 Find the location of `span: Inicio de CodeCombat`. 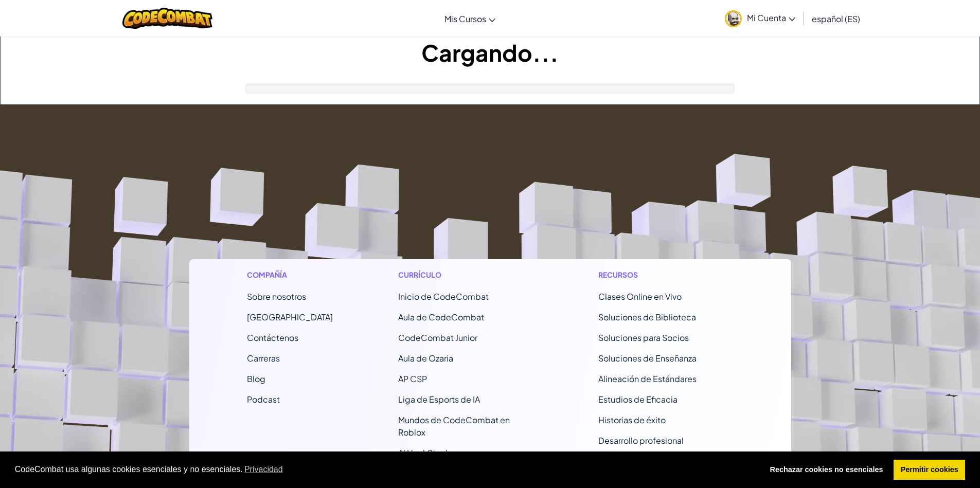

span: Inicio de CodeCombat is located at coordinates (443, 296).